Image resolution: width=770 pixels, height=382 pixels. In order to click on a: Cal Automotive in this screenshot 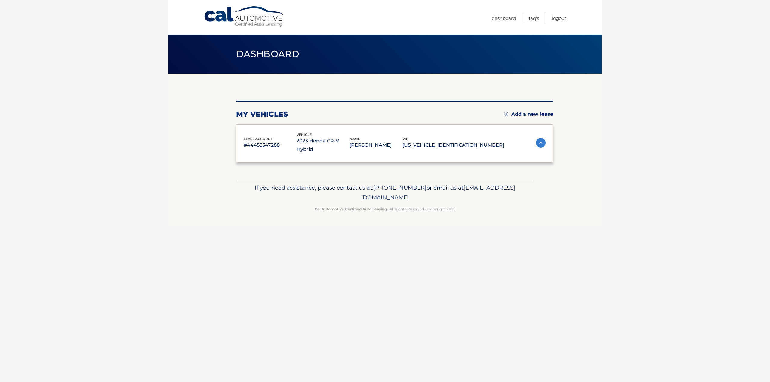, I will do `click(244, 17)`.